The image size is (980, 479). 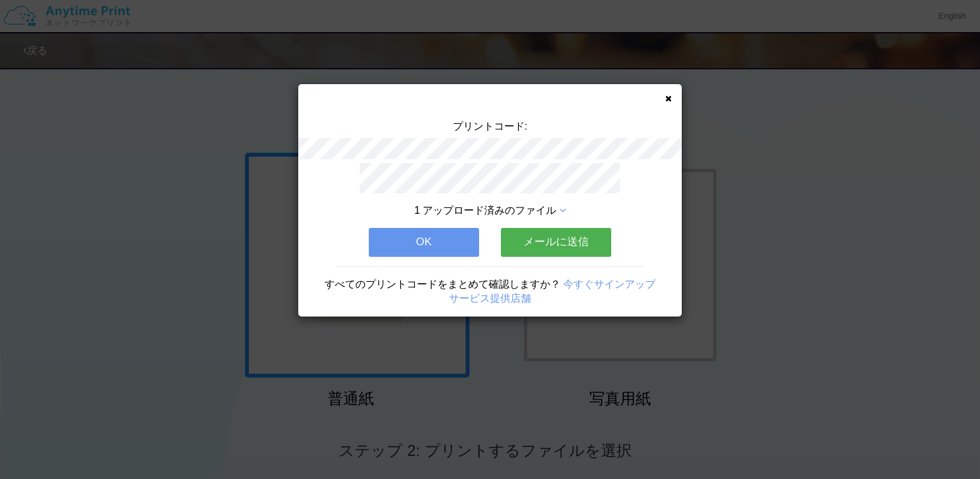 What do you see at coordinates (490, 298) in the screenshot?
I see `a: サービス提供店舗` at bounding box center [490, 298].